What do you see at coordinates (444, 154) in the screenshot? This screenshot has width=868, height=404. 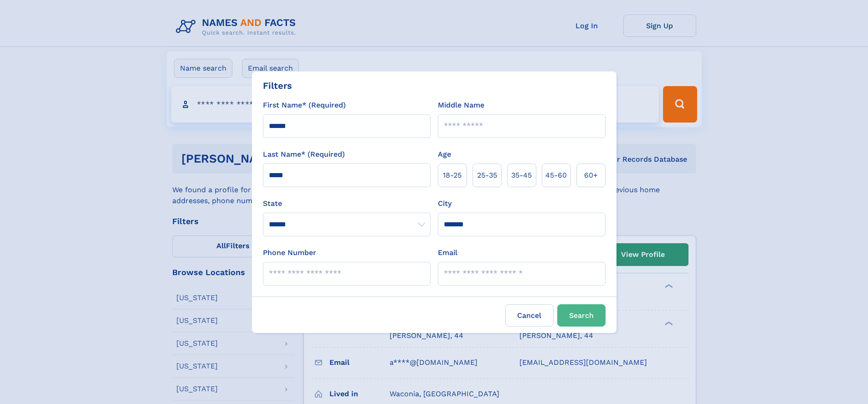 I see `label: Age` at bounding box center [444, 154].